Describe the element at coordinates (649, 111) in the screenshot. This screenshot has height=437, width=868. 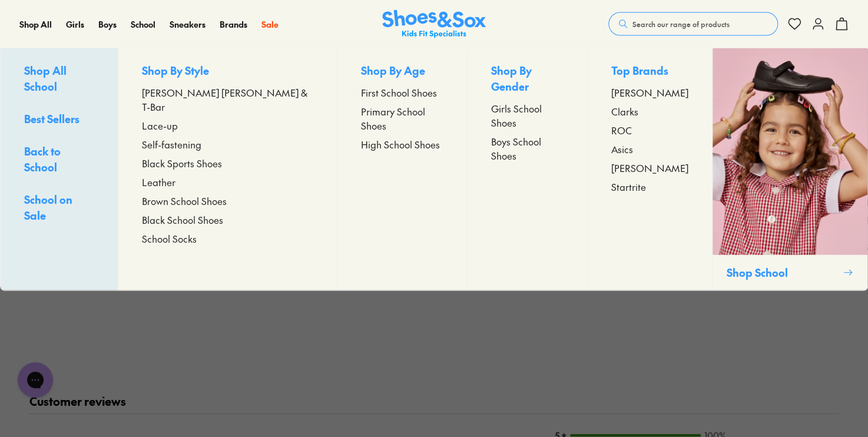
I see `a: Clarks` at that location.